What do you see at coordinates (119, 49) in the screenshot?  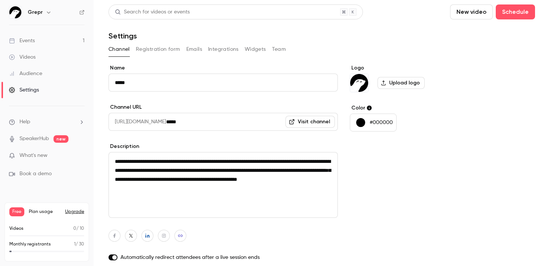 I see `button: Channel` at bounding box center [119, 49].